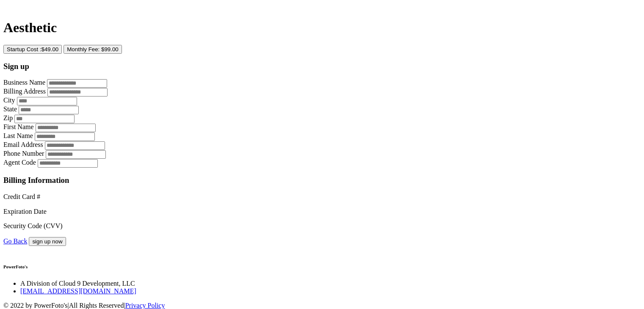 Image resolution: width=644 pixels, height=309 pixels. I want to click on label: Billing Address, so click(25, 91).